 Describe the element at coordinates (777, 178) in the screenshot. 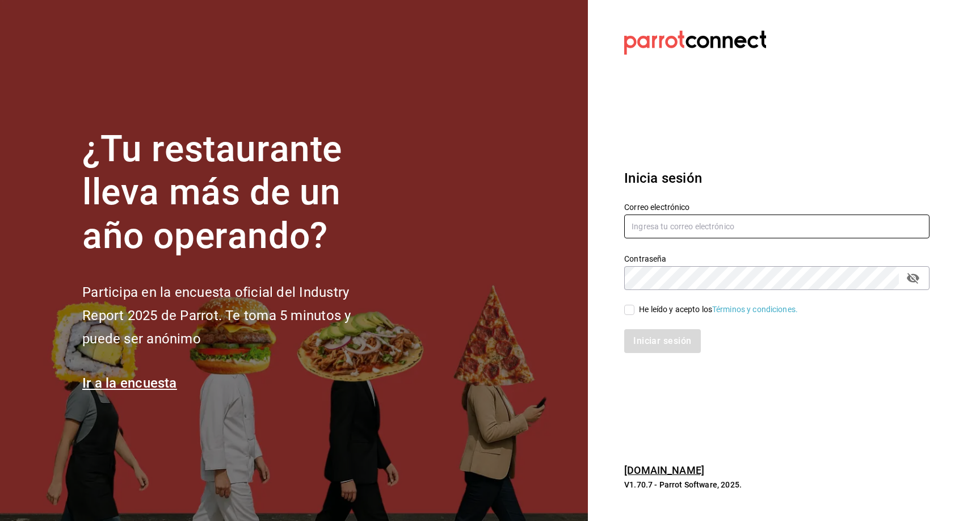

I see `h3: Inicia sesión` at that location.